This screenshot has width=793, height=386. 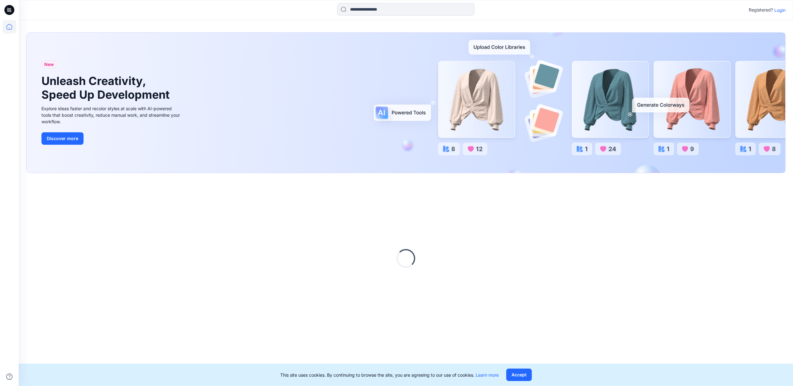 What do you see at coordinates (62, 139) in the screenshot?
I see `button: Discover more` at bounding box center [62, 139].